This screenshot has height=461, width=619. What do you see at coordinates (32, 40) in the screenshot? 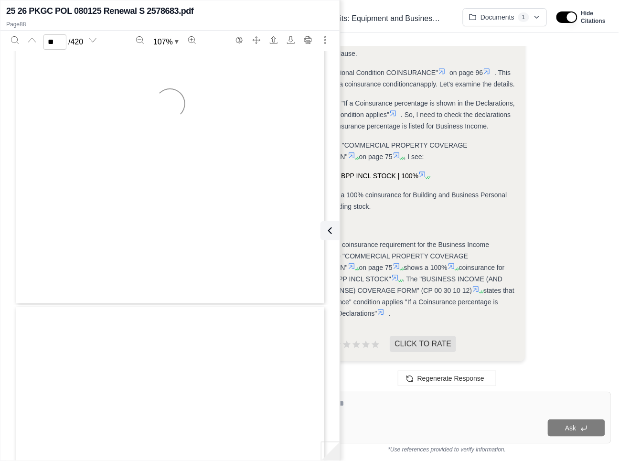
I see `button: Previous page` at bounding box center [32, 40].